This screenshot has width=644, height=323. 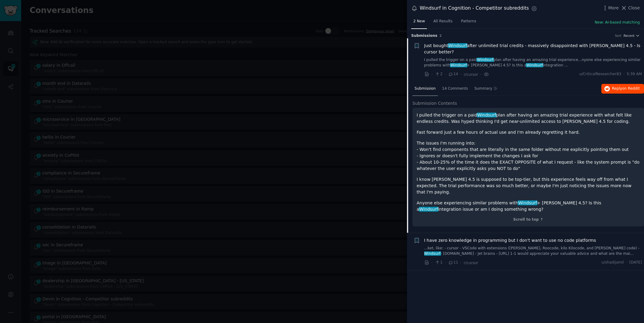 What do you see at coordinates (509, 240) in the screenshot?
I see `span: I have zero knowledge in programming but I don't want to use no code platforms` at bounding box center [509, 240].